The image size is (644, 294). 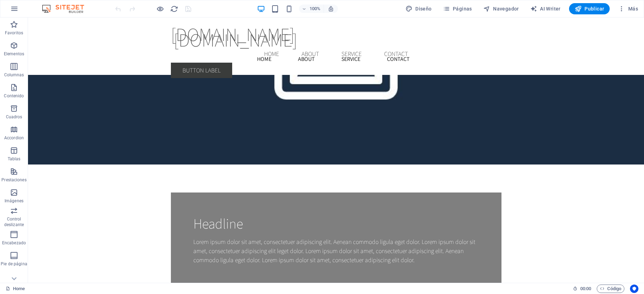 What do you see at coordinates (14, 33) in the screenshot?
I see `p: Favoritos` at bounding box center [14, 33].